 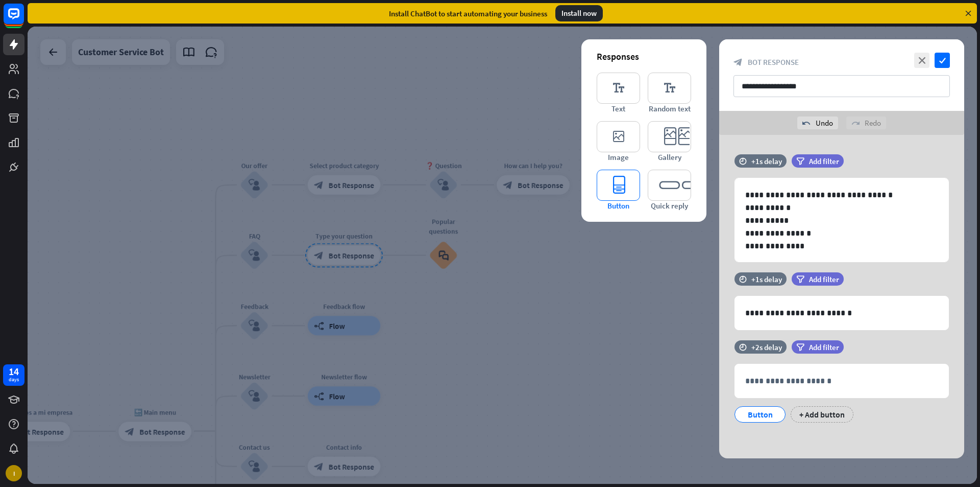 What do you see at coordinates (761, 414) in the screenshot?
I see `div: Button` at bounding box center [761, 414].